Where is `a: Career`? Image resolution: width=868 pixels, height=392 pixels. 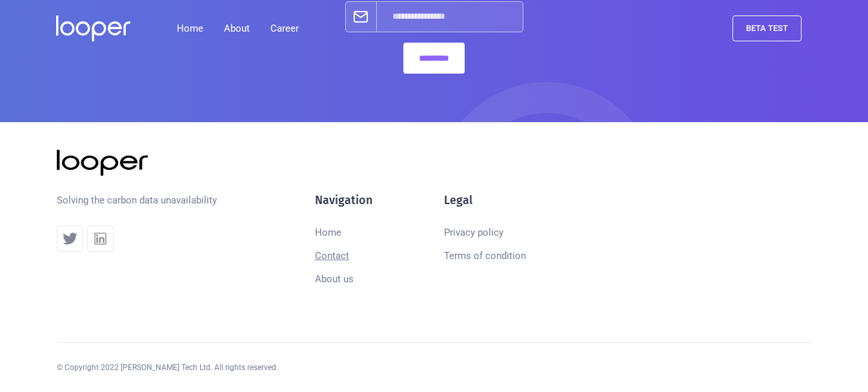
a: Career is located at coordinates (285, 29).